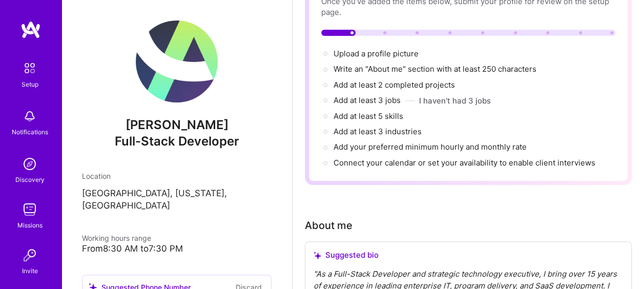 The image size is (644, 289). I want to click on div: Invite, so click(29, 270).